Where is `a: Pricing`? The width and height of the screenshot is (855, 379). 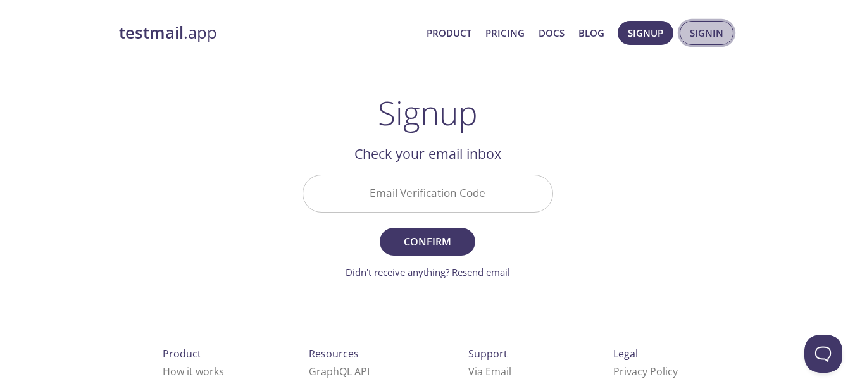
a: Pricing is located at coordinates (505, 33).